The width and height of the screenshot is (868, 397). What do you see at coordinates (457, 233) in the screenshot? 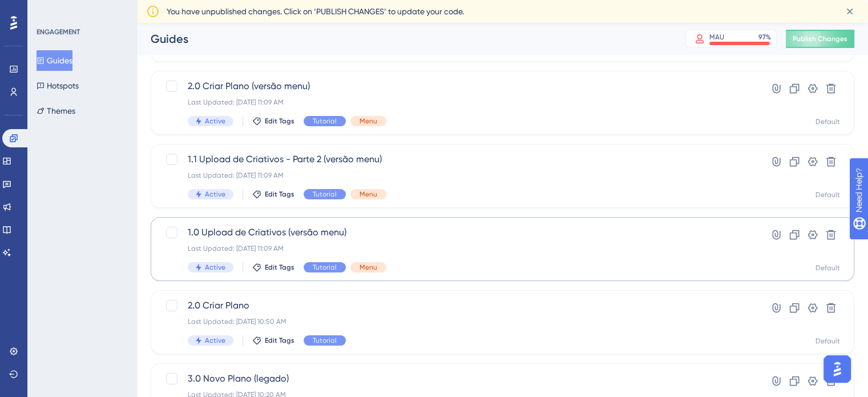
I see `span: 1.0 Upload de Criativos (versão menu)` at bounding box center [457, 233].